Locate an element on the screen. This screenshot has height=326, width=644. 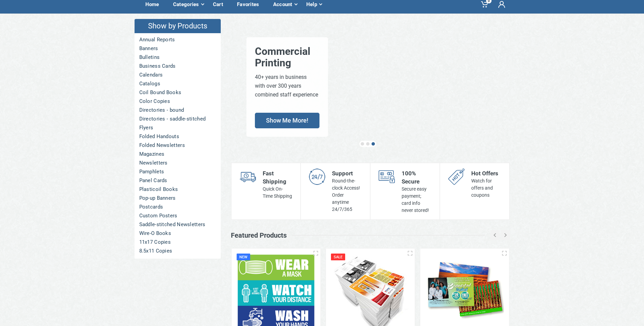
img: support-s.png is located at coordinates (317, 177).